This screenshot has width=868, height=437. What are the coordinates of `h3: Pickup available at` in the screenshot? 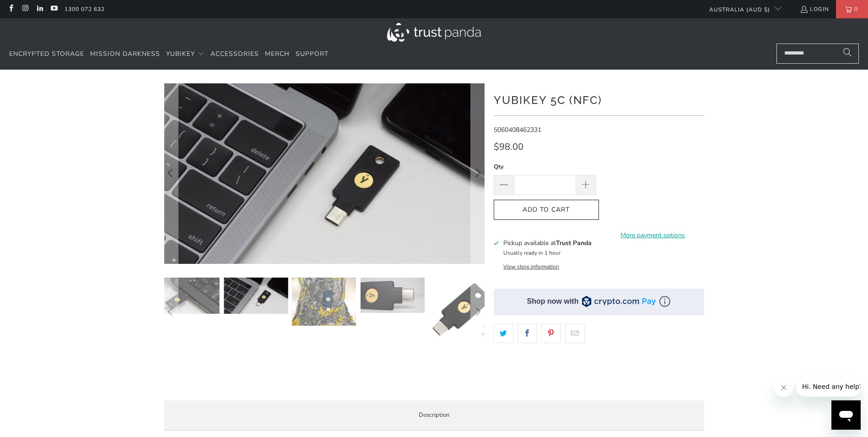 It's located at (547, 243).